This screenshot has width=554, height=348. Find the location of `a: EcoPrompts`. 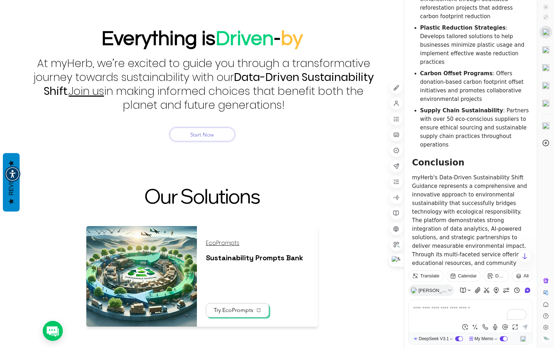

a: EcoPrompts is located at coordinates (223, 243).